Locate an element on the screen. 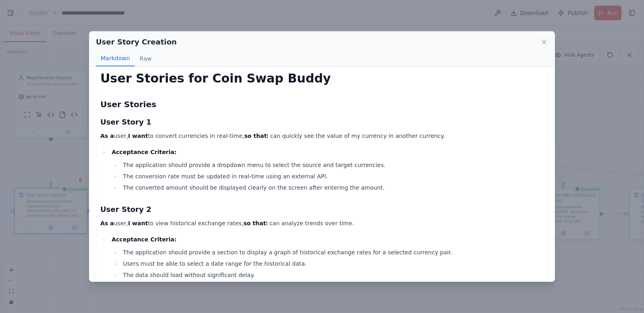 The width and height of the screenshot is (644, 313). li: The data should load without significant delay. is located at coordinates (332, 275).